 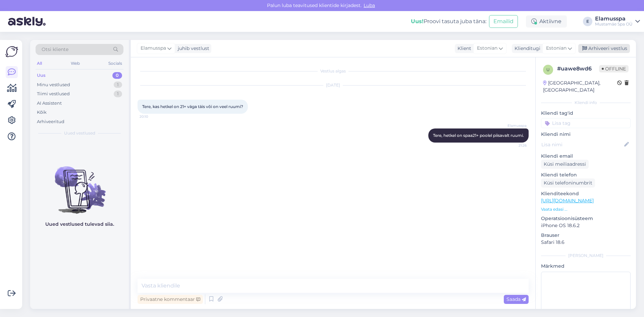 I want to click on div: Arhiveeritud, so click(x=51, y=122).